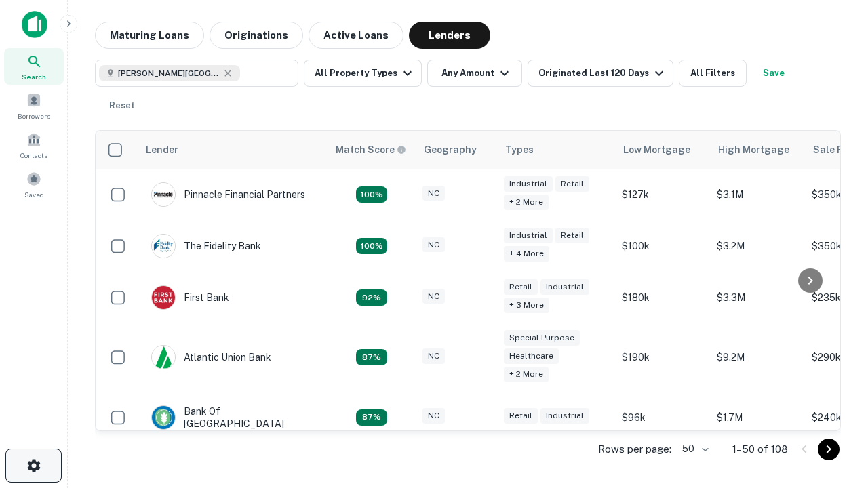 This screenshot has height=488, width=868. What do you see at coordinates (34, 145) in the screenshot?
I see `a: Contacts` at bounding box center [34, 145].